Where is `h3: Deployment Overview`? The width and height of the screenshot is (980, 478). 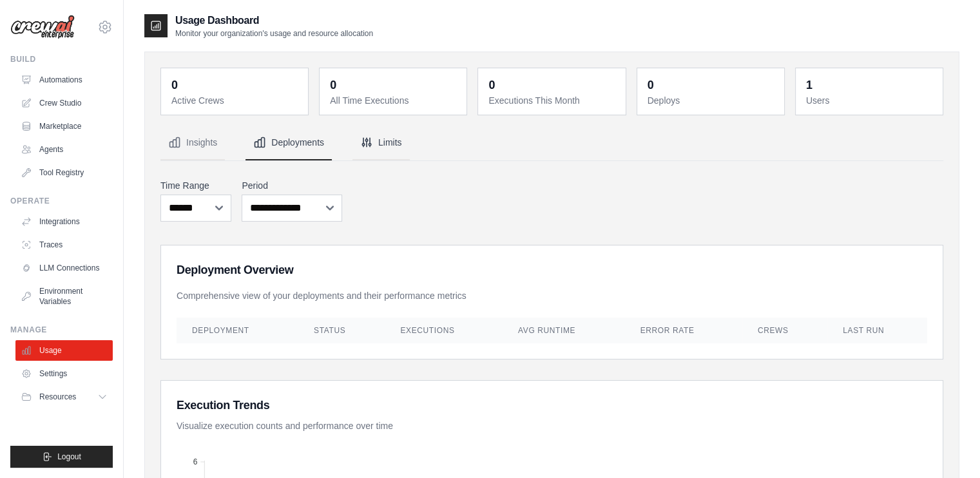 h3: Deployment Overview is located at coordinates (552, 270).